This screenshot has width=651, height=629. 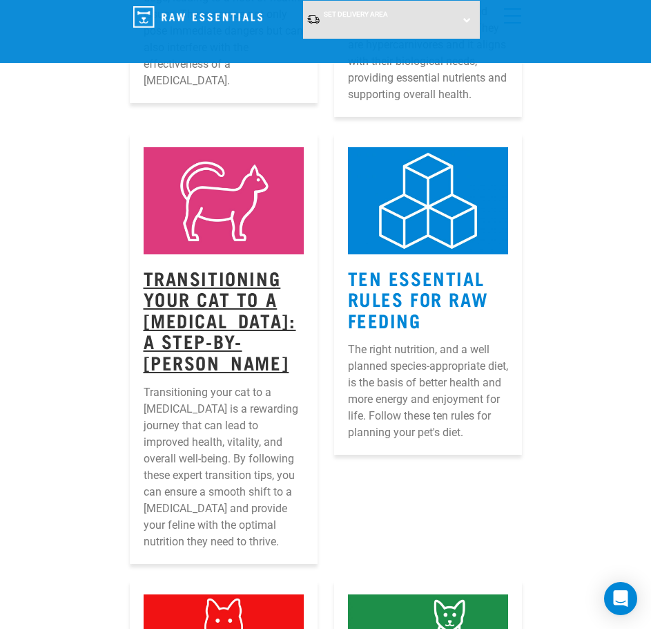 I want to click on img: Instagram_Core-Brand_Wildly-Good-Nutrition-13.jpg, so click(x=224, y=200).